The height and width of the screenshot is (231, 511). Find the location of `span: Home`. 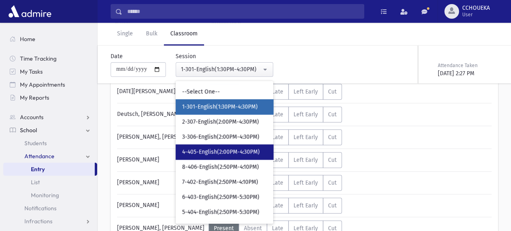

span: Home is located at coordinates (28, 39).